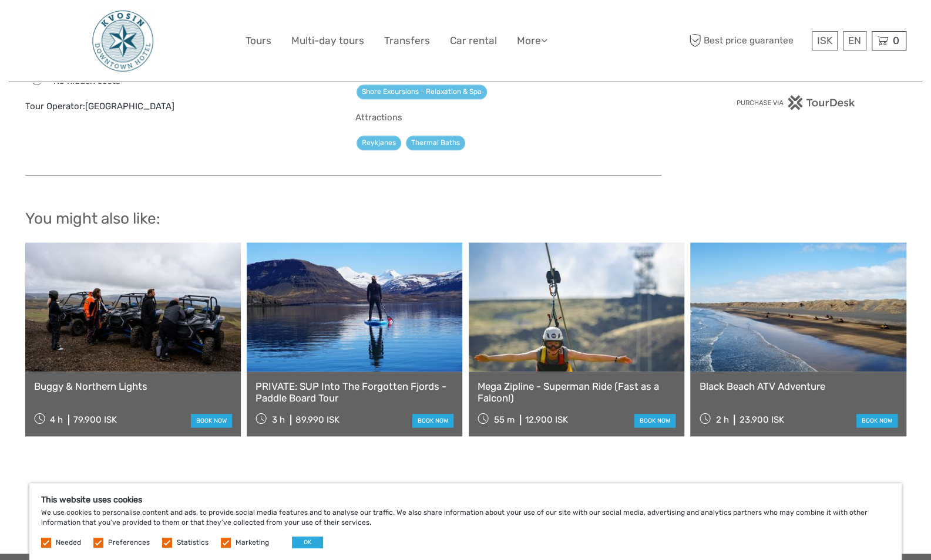 This screenshot has height=560, width=931. What do you see at coordinates (252, 543) in the screenshot?
I see `label: Marketing` at bounding box center [252, 543].